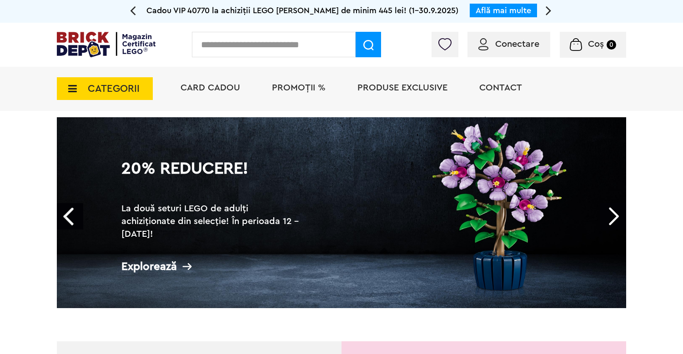  Describe the element at coordinates (402, 88) in the screenshot. I see `a: Produse exclusive` at that location.